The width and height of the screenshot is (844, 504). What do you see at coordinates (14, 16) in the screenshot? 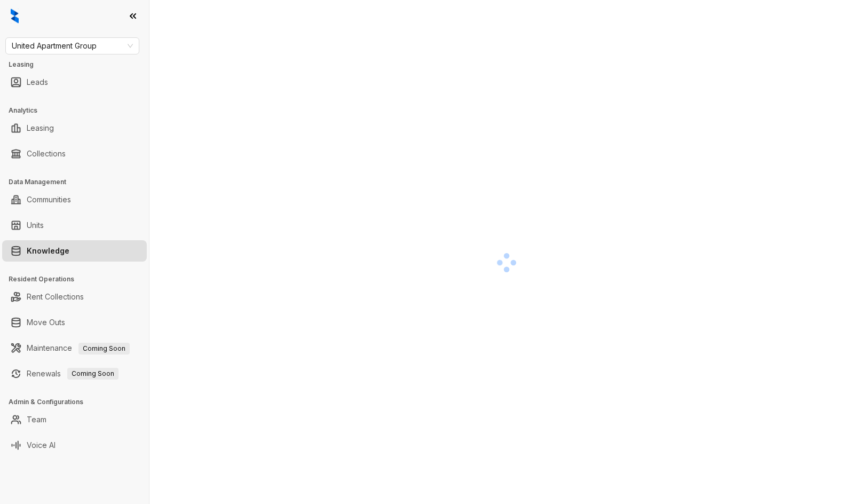
I see `img: logo` at bounding box center [14, 16].